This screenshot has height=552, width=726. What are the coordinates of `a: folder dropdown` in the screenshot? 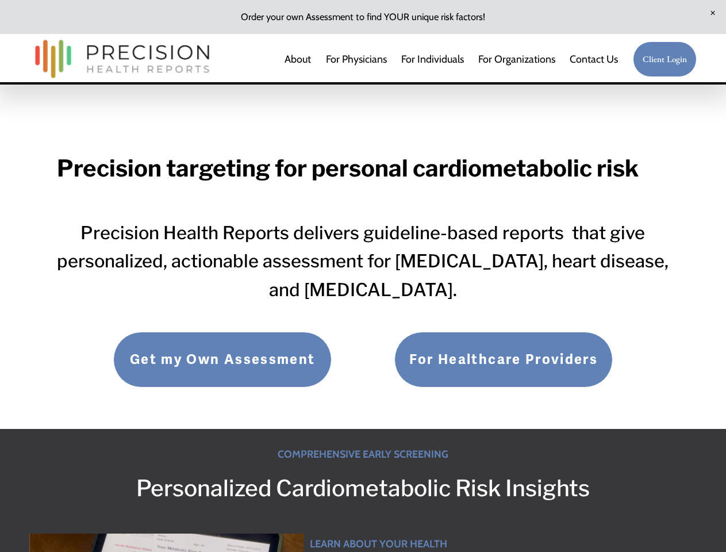 It's located at (517, 59).